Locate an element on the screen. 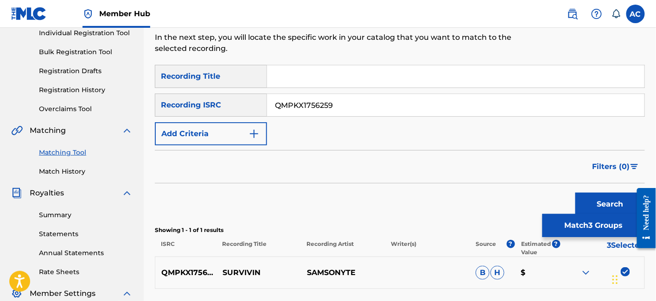  a: Statements is located at coordinates (86, 234).